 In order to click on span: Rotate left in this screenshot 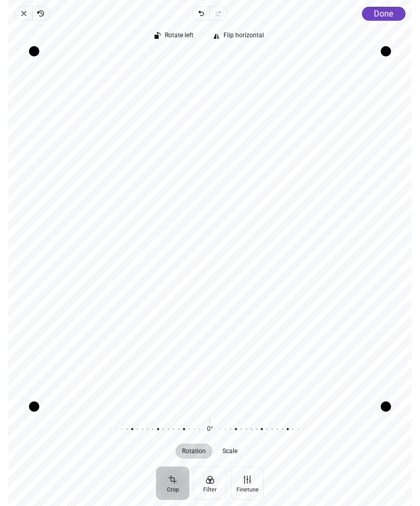, I will do `click(179, 35)`.